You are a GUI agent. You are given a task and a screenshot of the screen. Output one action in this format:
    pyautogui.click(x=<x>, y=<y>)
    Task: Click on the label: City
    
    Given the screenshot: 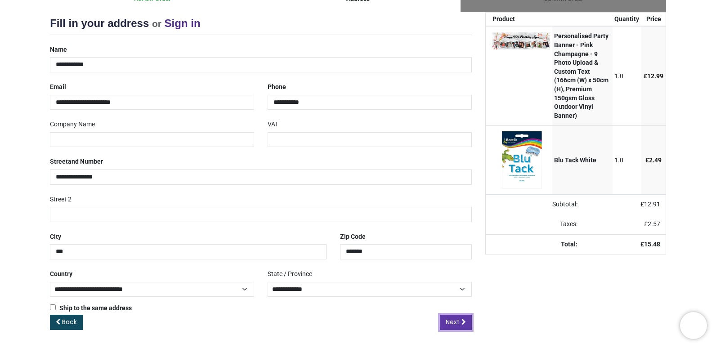 What is the action you would take?
    pyautogui.click(x=55, y=237)
    